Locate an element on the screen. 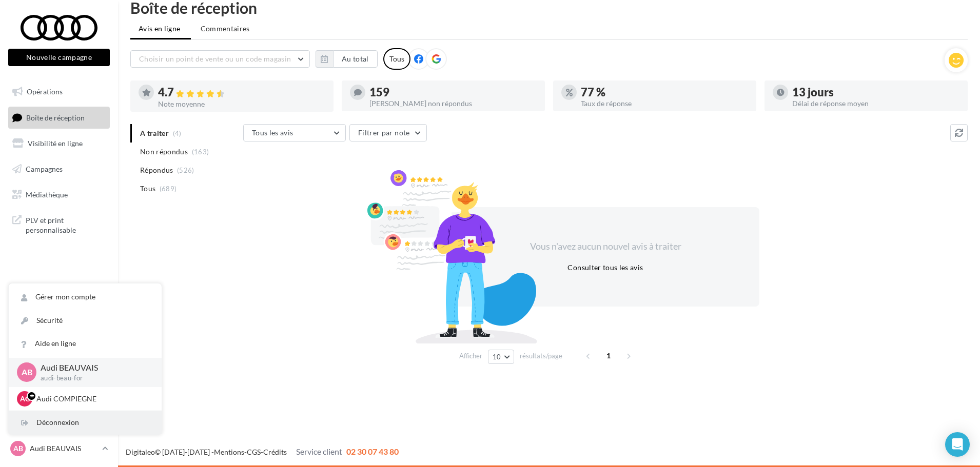 This screenshot has height=467, width=980. span: résultats/page is located at coordinates (540, 356).